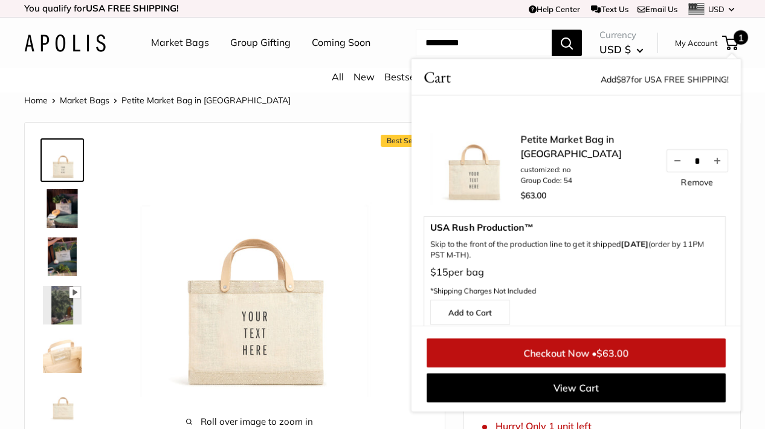  I want to click on span: USD, so click(716, 9).